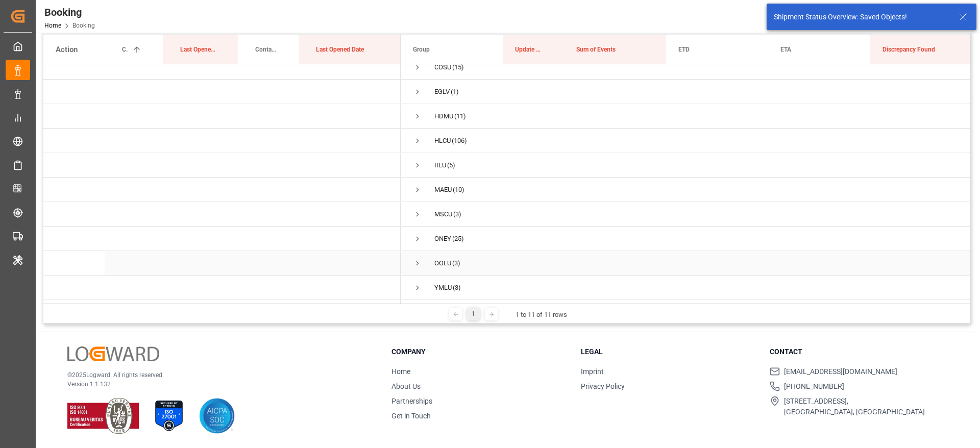 This screenshot has width=980, height=448. Describe the element at coordinates (455, 92) in the screenshot. I see `span: (1)` at that location.